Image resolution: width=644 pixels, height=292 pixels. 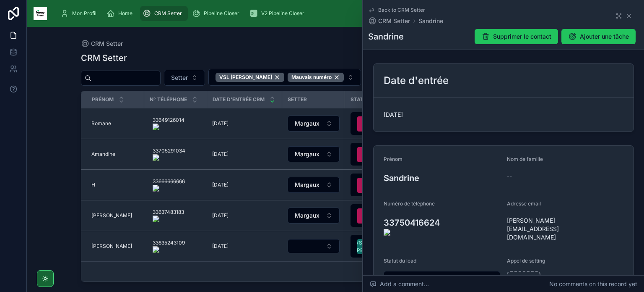 I want to click on button: Unselect VSL_WILLIAM, so click(x=250, y=77).